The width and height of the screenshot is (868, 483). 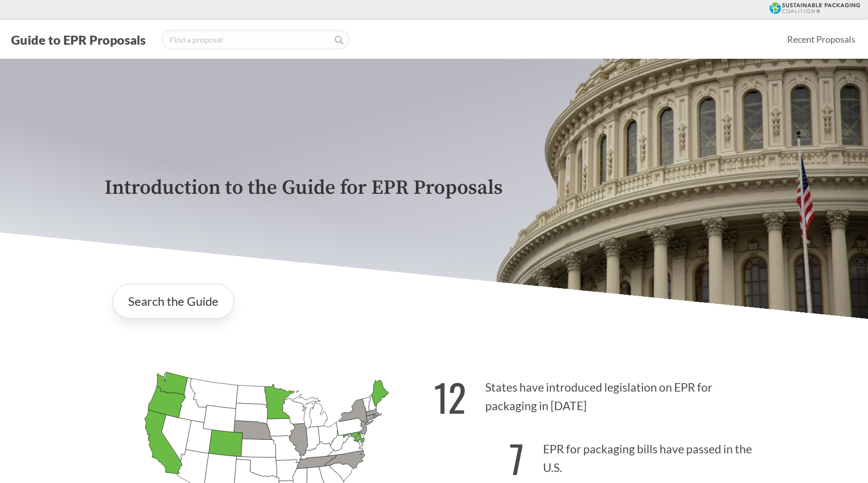 I want to click on a: Search the Guide, so click(x=173, y=301).